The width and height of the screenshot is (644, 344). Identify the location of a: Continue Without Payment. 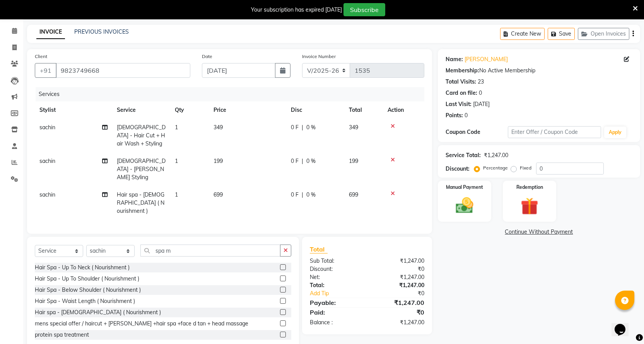
(539, 232).